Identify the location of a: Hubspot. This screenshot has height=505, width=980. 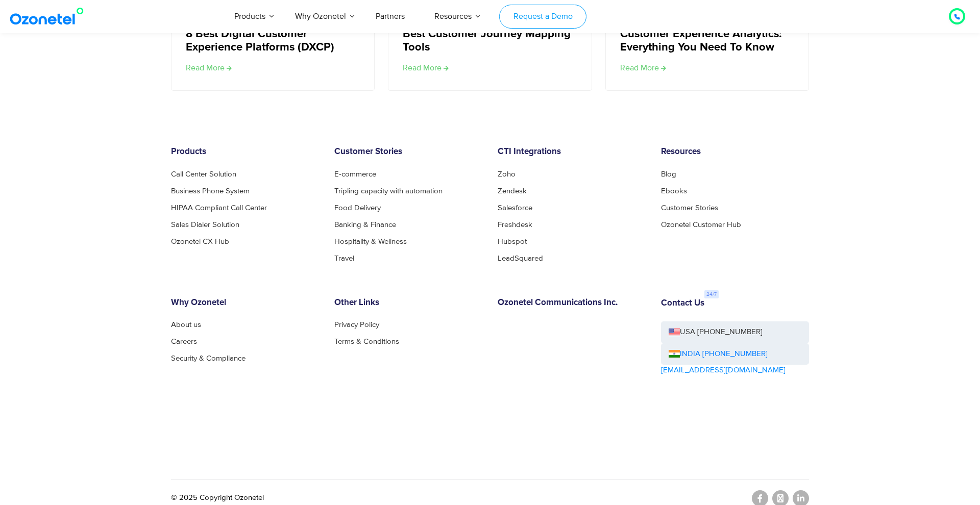
(512, 241).